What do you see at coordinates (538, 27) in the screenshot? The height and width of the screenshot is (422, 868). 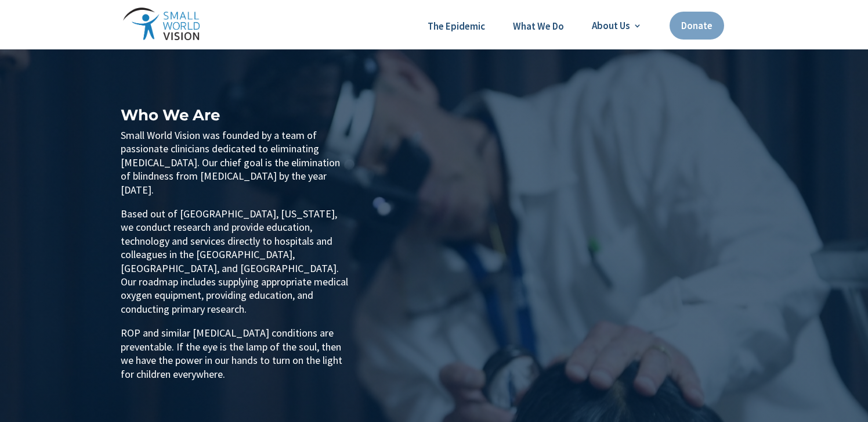 I see `a: What We Do` at bounding box center [538, 27].